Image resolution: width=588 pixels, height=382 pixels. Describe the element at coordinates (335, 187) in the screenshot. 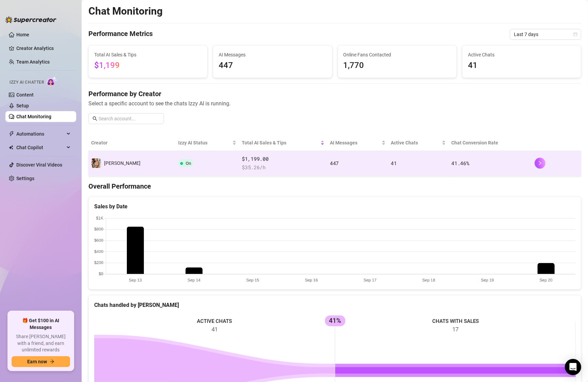

I see `h4: Overall Performance` at that location.